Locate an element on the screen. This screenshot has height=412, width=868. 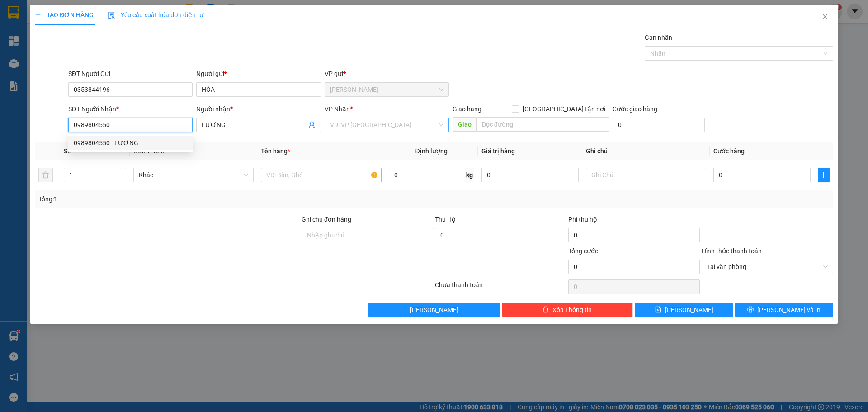
div: Tổng: 1 is located at coordinates (187, 199).